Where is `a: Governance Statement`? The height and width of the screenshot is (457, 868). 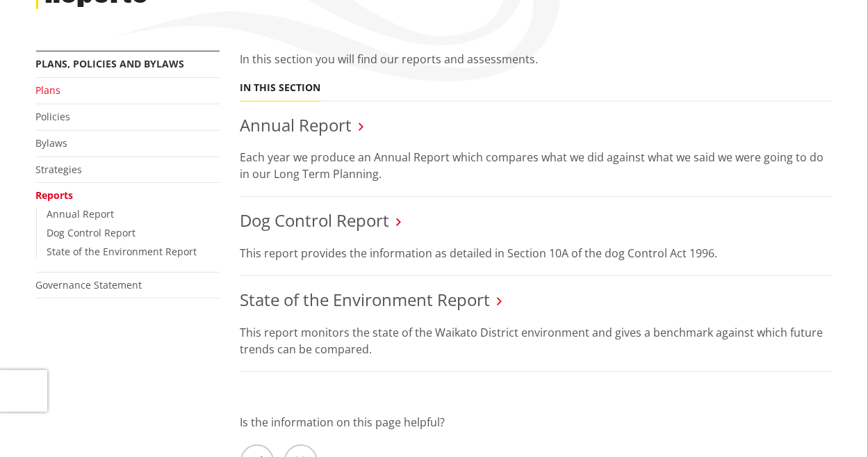 a: Governance Statement is located at coordinates (89, 284).